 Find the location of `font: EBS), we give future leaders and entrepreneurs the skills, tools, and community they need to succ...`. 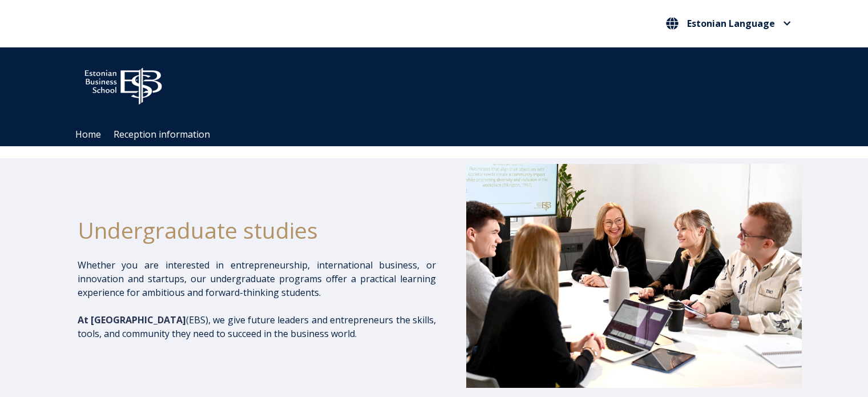

font: EBS), we give future leaders and entrepreneurs the skills, tools, and community they need to succ... is located at coordinates (257, 327).